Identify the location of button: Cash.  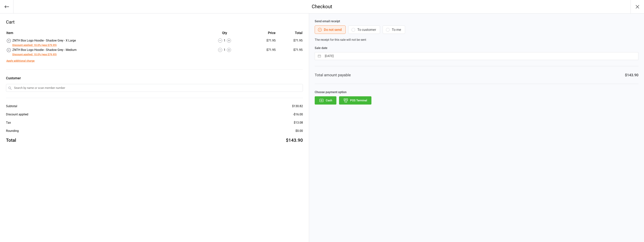
(326, 100).